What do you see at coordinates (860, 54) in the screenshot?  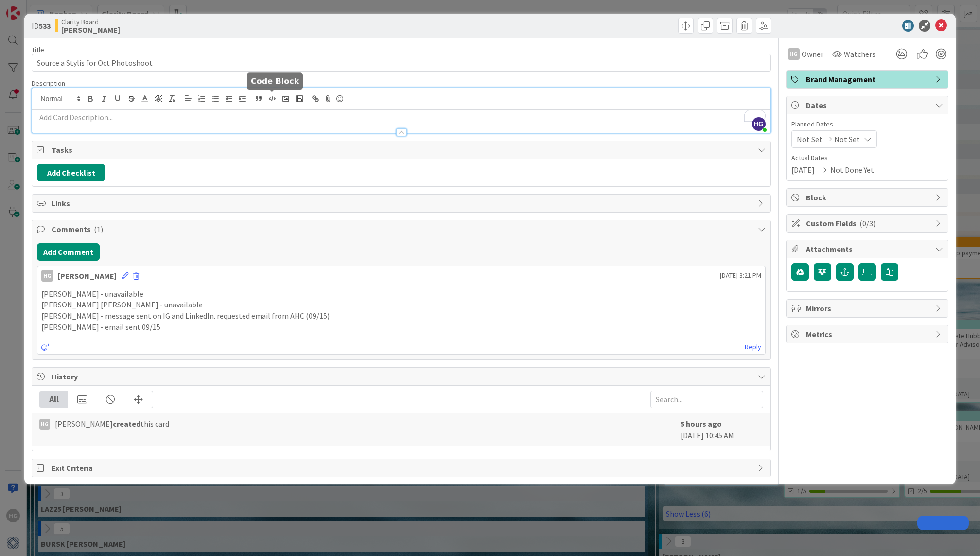 I see `span: Watchers` at bounding box center [860, 54].